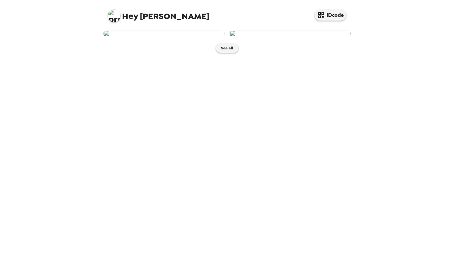 This screenshot has width=454, height=264. Describe the element at coordinates (164, 34) in the screenshot. I see `img: user-281517` at that location.